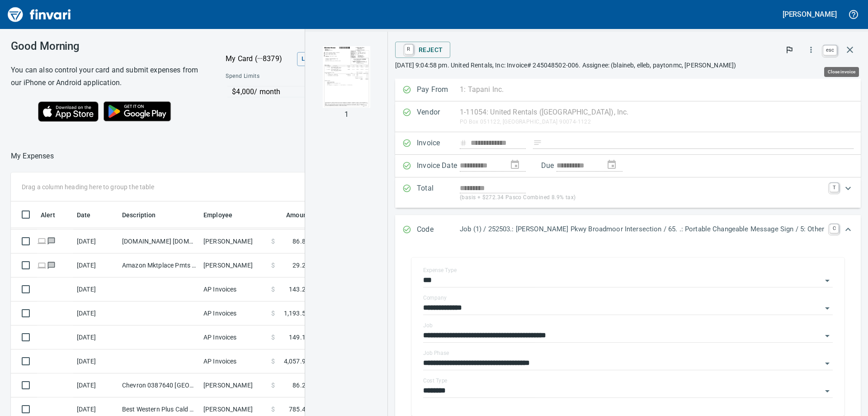 The image size is (868, 416). What do you see at coordinates (317, 59) in the screenshot?
I see `span: Lock Card` at bounding box center [317, 59].